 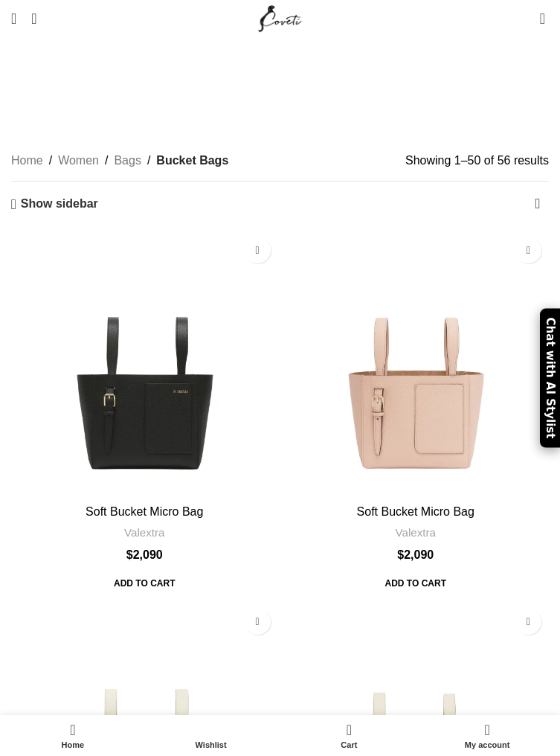 What do you see at coordinates (543, 18) in the screenshot?
I see `a: 0` at bounding box center [543, 18].